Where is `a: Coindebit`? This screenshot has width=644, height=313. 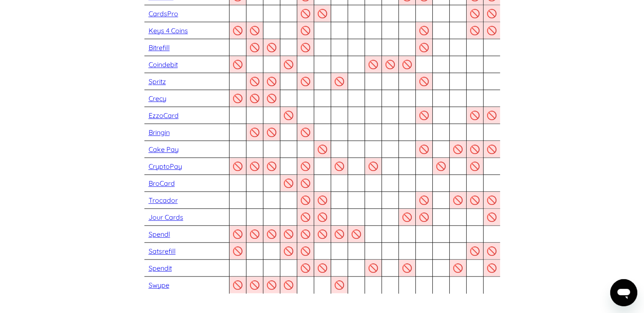
a: Coindebit is located at coordinates (163, 65).